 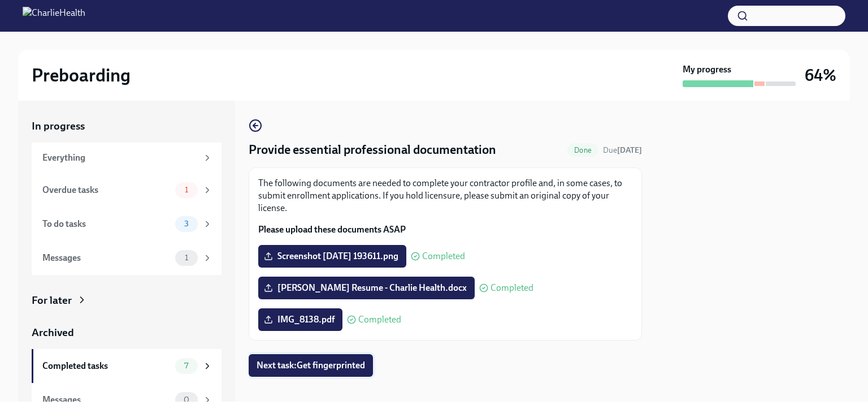 I want to click on img: CharlieHealth, so click(x=54, y=16).